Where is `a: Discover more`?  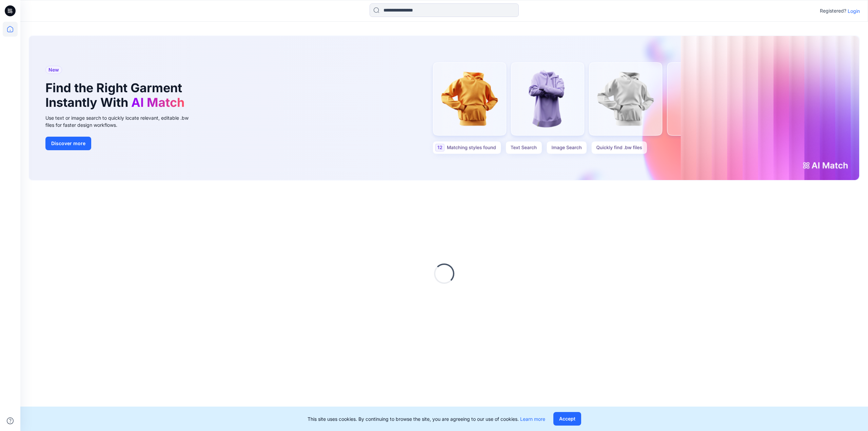
a: Discover more is located at coordinates (68, 143).